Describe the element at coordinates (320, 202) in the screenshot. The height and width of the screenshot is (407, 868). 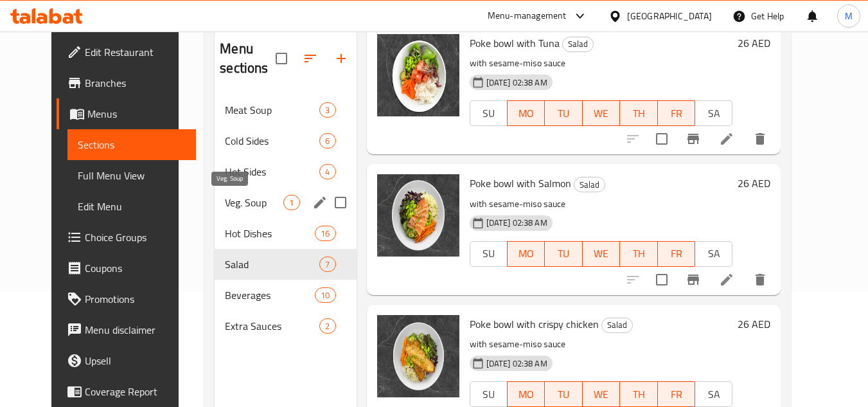
I see `button: edit` at that location.